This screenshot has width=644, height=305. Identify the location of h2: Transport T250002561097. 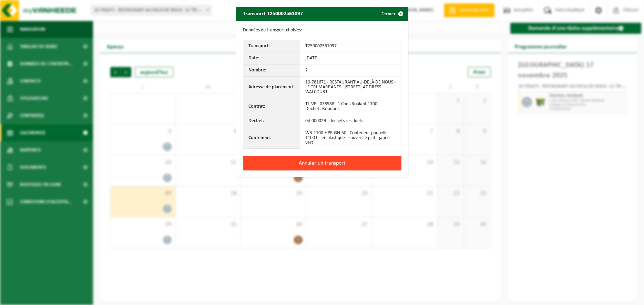
(273, 13).